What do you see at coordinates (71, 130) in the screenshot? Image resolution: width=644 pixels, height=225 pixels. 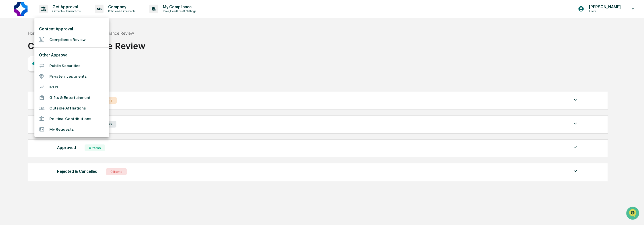 I see `li: My Requests` at bounding box center [71, 130].